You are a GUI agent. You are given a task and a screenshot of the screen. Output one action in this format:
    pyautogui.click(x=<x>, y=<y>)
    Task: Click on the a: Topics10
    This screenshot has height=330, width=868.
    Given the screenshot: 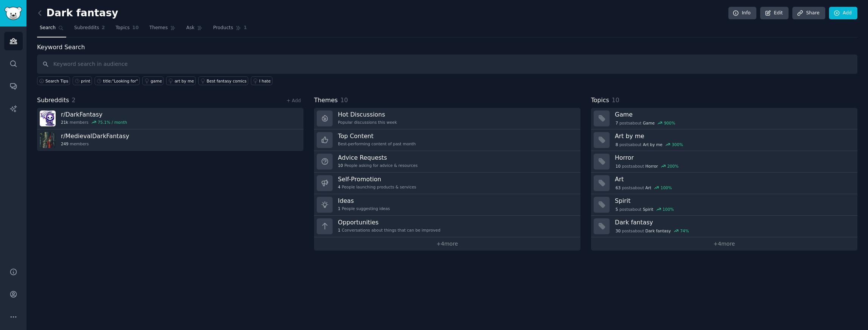 What is the action you would take?
    pyautogui.click(x=127, y=29)
    